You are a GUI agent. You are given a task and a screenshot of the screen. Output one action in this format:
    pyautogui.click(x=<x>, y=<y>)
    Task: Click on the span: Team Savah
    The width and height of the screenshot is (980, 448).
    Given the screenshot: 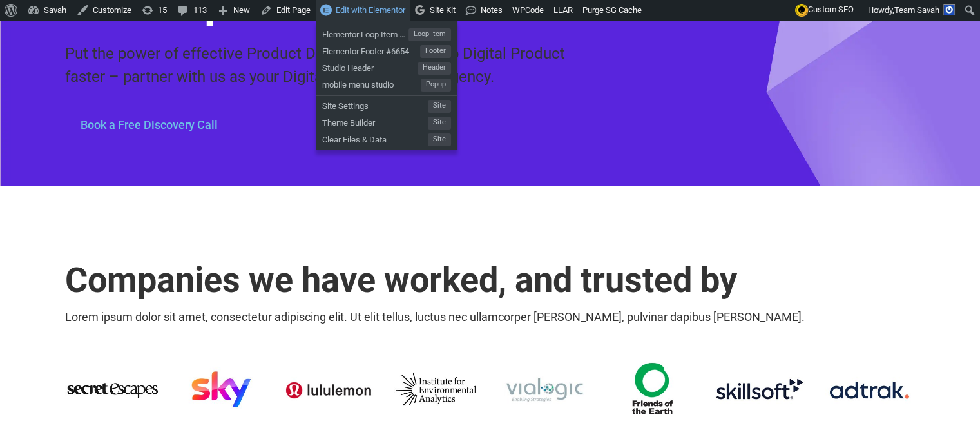 What is the action you would take?
    pyautogui.click(x=917, y=10)
    